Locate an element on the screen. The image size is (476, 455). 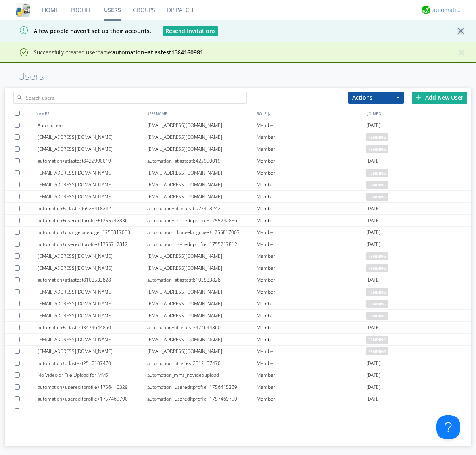
div: automation+atlas is located at coordinates (447, 10).